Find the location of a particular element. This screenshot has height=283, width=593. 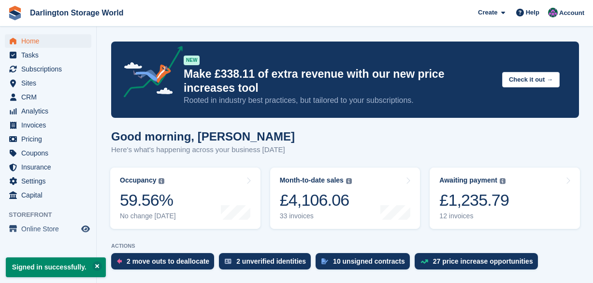

span: Storefront is located at coordinates (52, 215).